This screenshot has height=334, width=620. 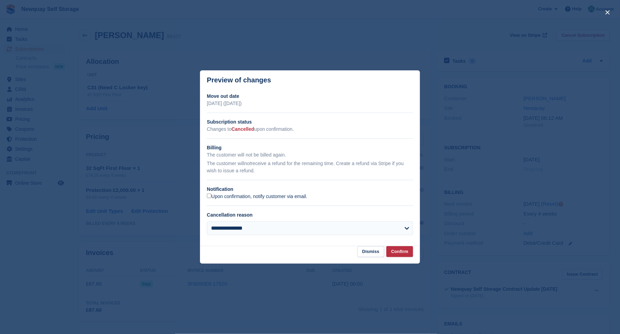 I want to click on p: The customer will not be billed again., so click(x=310, y=155).